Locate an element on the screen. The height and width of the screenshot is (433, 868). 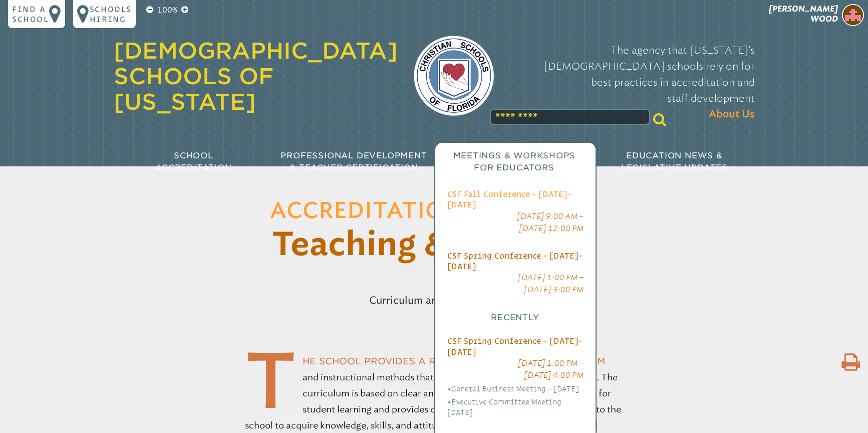
span: Teaching & Learning is located at coordinates (434, 245).